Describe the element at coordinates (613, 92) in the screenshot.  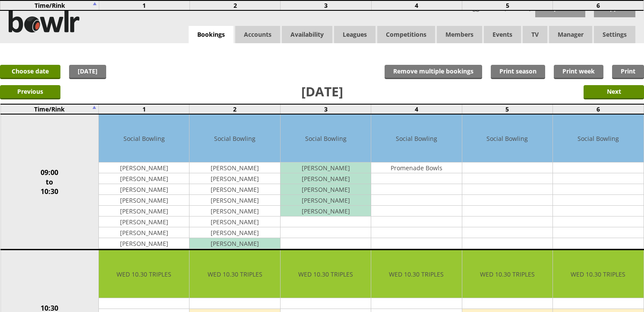
I see `input: Next` at that location.